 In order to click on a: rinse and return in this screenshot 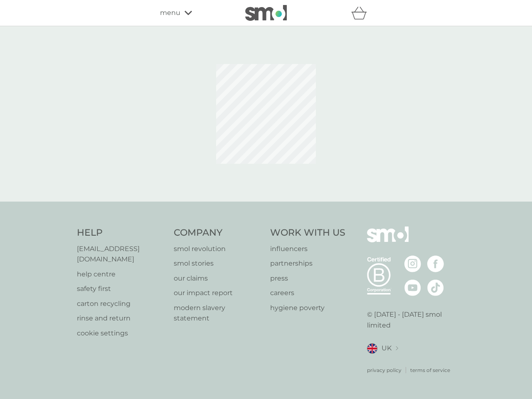, I will do `click(121, 318)`.